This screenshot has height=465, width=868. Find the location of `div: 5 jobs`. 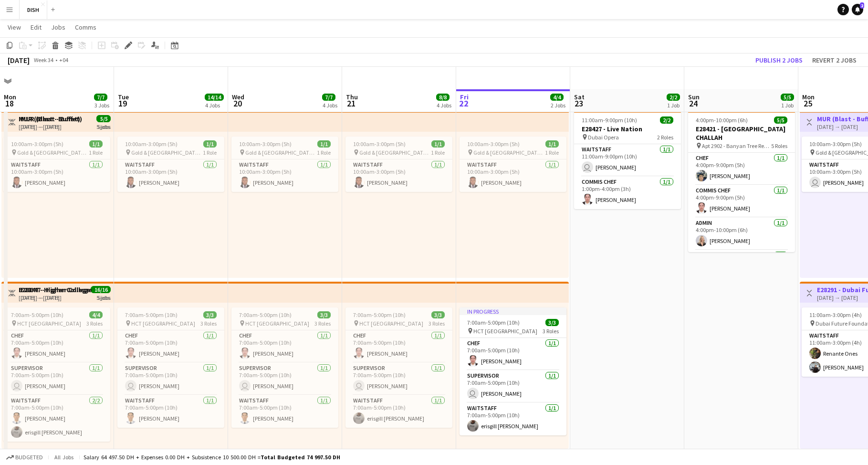

div: 5 jobs is located at coordinates (104, 297).